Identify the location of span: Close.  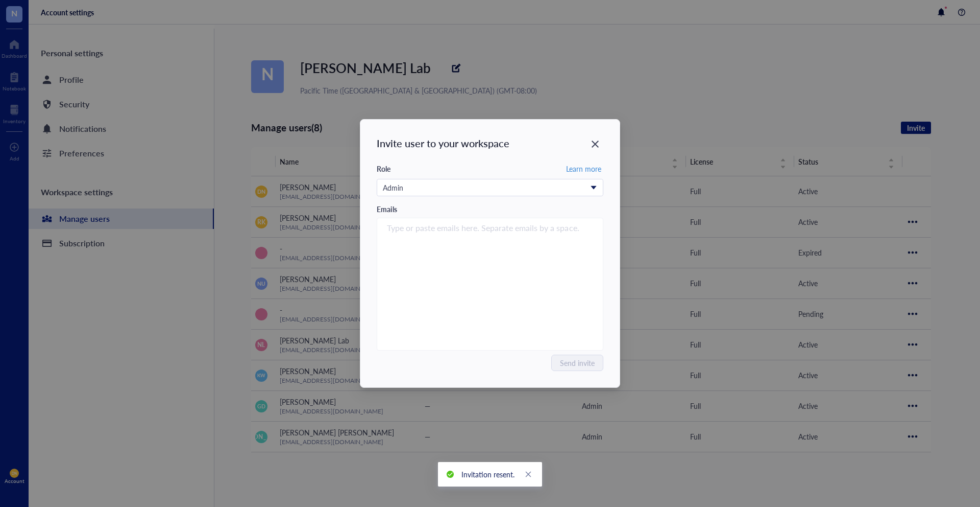
(595, 144).